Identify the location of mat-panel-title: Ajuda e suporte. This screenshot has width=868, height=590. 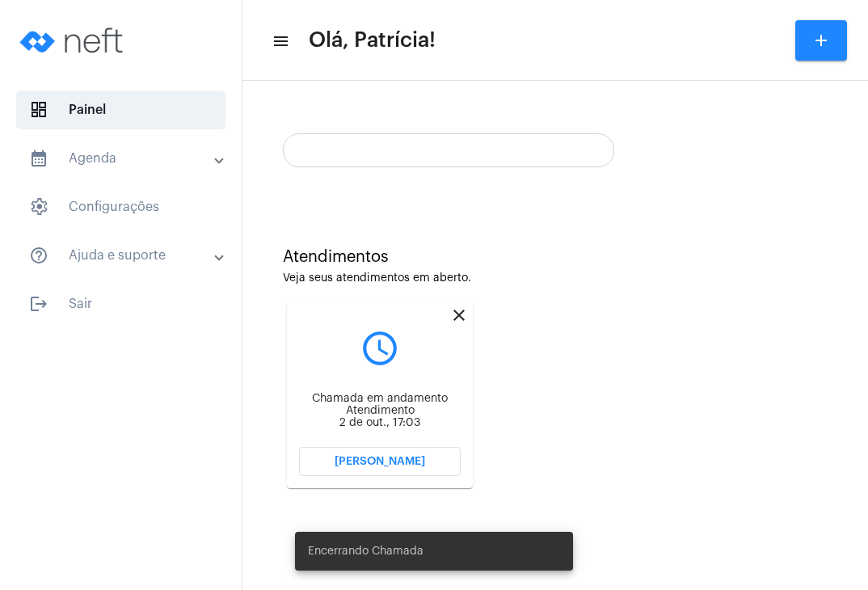
(122, 255).